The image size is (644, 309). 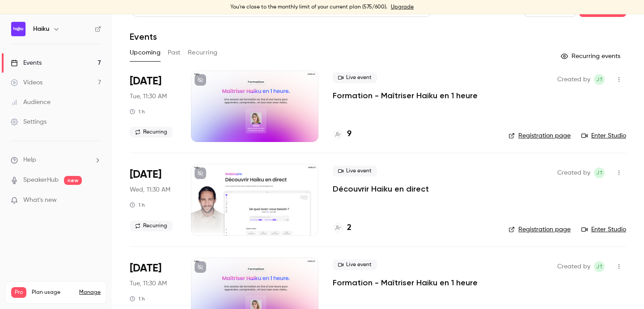 I want to click on button: Recurring events, so click(x=592, y=56).